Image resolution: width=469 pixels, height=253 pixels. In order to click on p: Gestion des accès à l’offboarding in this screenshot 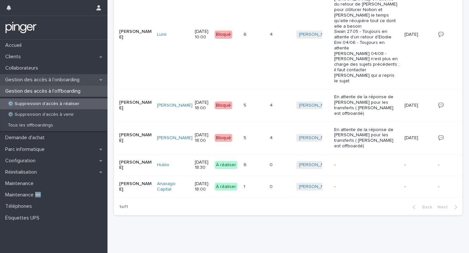, I will do `click(44, 91)`.